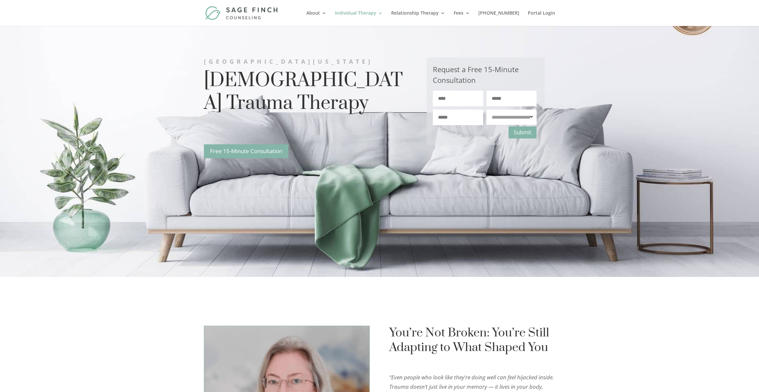  Describe the element at coordinates (522, 132) in the screenshot. I see `button: Submit` at that location.